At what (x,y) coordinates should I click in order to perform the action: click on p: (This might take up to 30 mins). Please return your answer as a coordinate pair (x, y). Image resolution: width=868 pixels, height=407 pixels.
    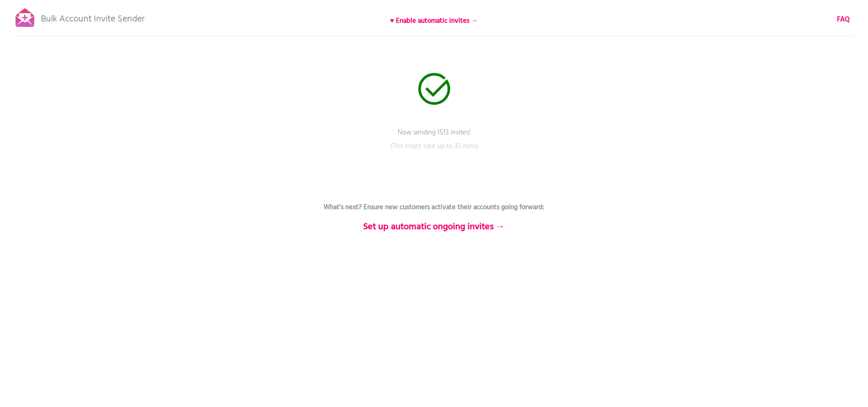
    Looking at the image, I should click on (434, 152).